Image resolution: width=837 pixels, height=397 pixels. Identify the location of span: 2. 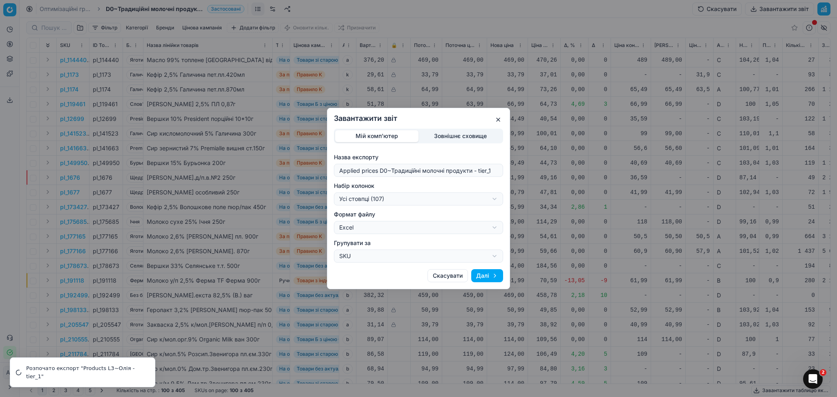
(823, 373).